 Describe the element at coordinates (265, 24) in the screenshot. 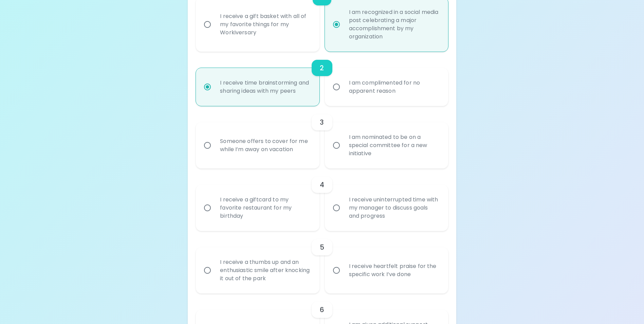

I see `div: I receive a gift basket with all of my favorite things for my Workiversary` at that location.